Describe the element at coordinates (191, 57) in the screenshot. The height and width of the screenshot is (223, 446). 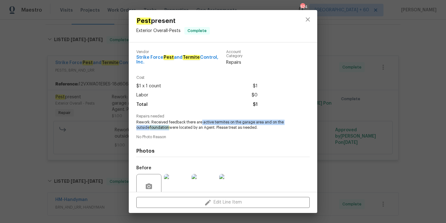
I see `em: Termite` at that location.